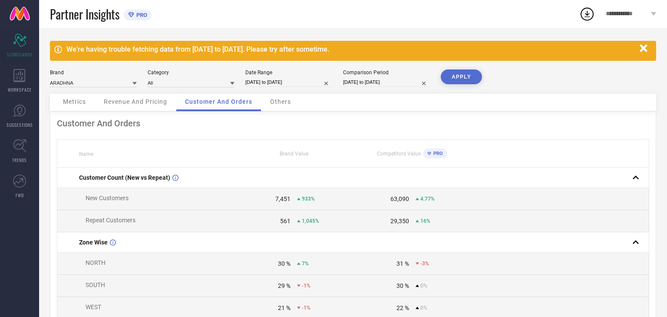 The image size is (667, 317). What do you see at coordinates (20, 160) in the screenshot?
I see `span: TRENDS` at bounding box center [20, 160].